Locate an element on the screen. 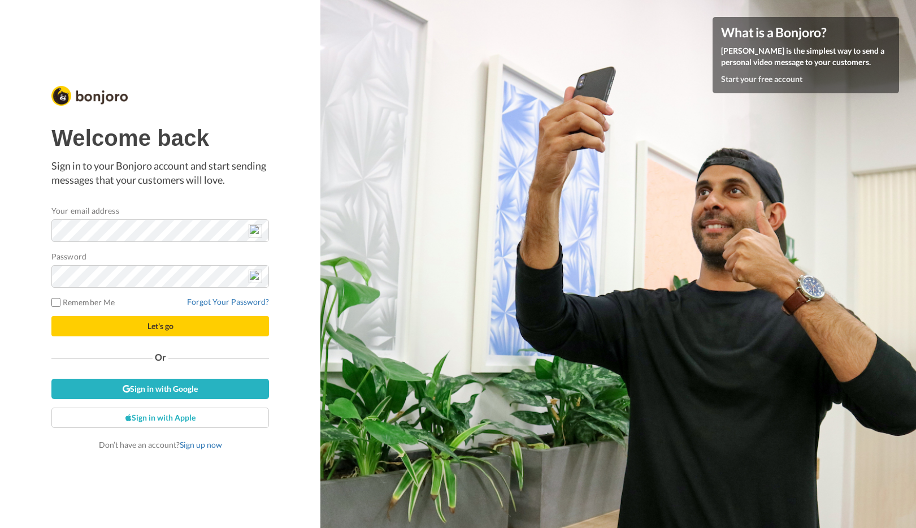  a: Forgot Your Password? is located at coordinates (228, 301).